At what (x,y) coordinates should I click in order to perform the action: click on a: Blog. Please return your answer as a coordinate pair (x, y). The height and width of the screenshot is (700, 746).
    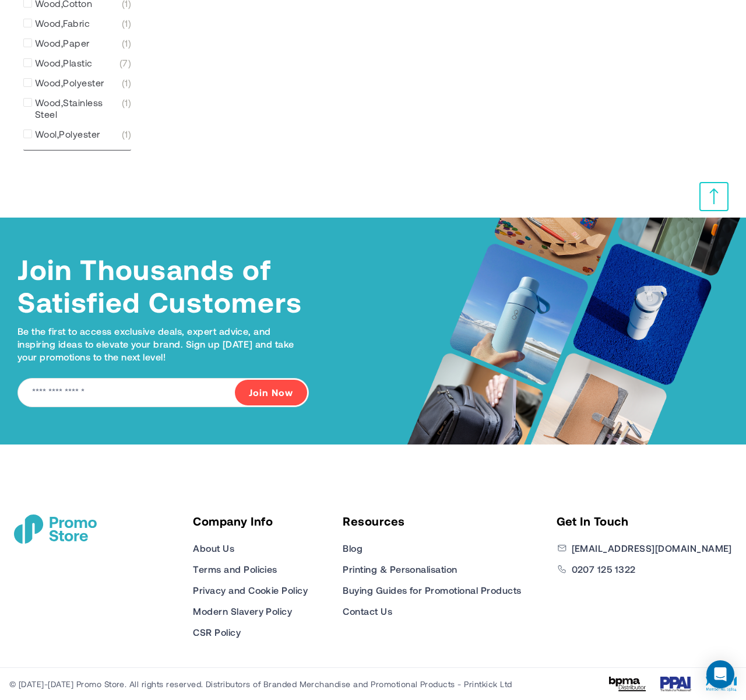
    Looking at the image, I should click on (353, 548).